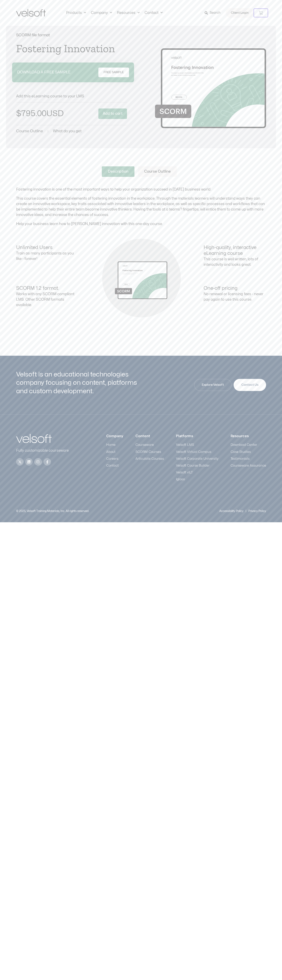  What do you see at coordinates (197, 436) in the screenshot?
I see `h3: Platforms` at bounding box center [197, 436].